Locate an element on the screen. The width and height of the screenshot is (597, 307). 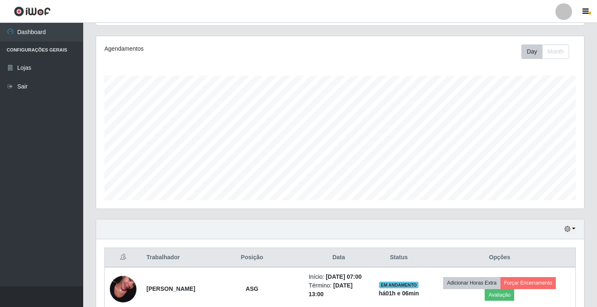
th: Status is located at coordinates (399, 258).